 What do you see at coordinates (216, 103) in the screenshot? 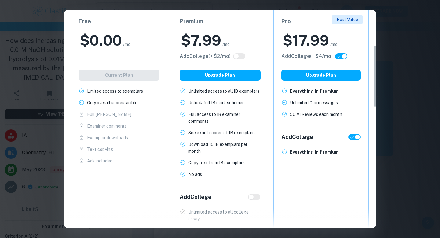
I see `p: Unlock full IB mark schemes` at bounding box center [216, 103].